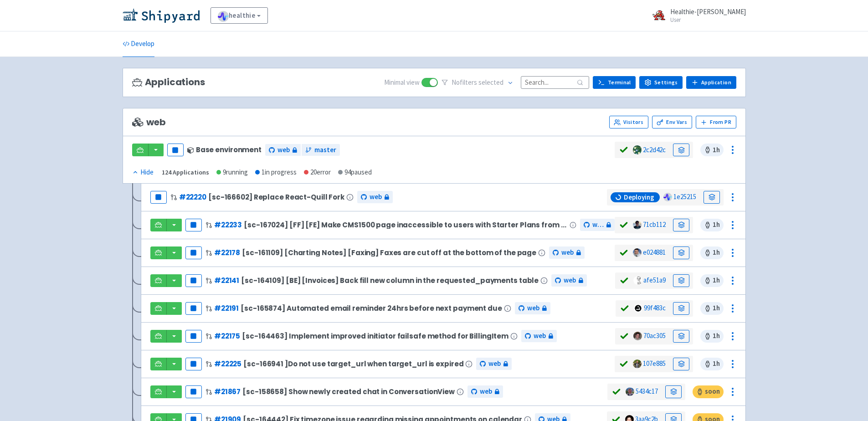 The width and height of the screenshot is (868, 421). What do you see at coordinates (239, 16) in the screenshot?
I see `a: healthie` at bounding box center [239, 16].